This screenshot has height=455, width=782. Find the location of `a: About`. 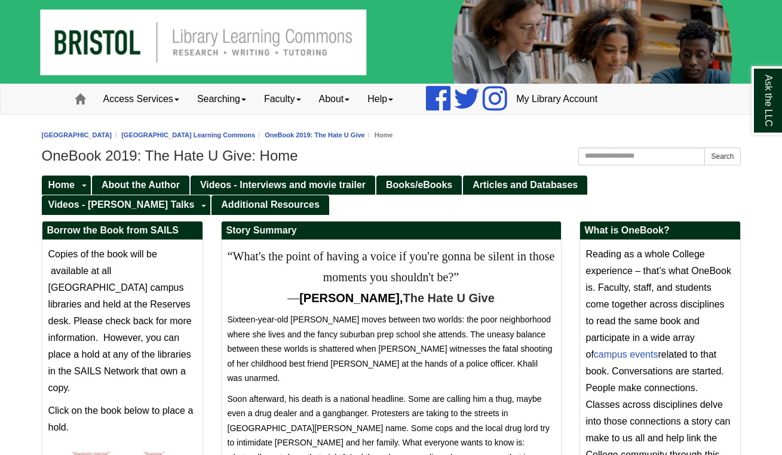

a: About is located at coordinates (334, 99).